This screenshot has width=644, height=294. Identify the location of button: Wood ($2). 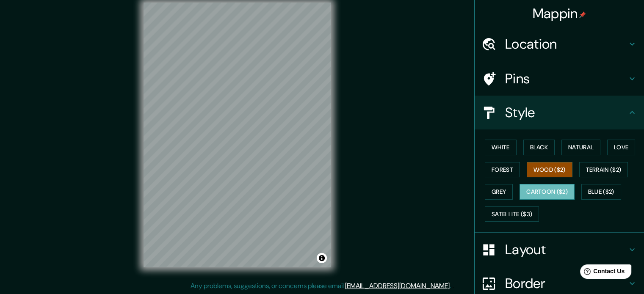
(550, 170).